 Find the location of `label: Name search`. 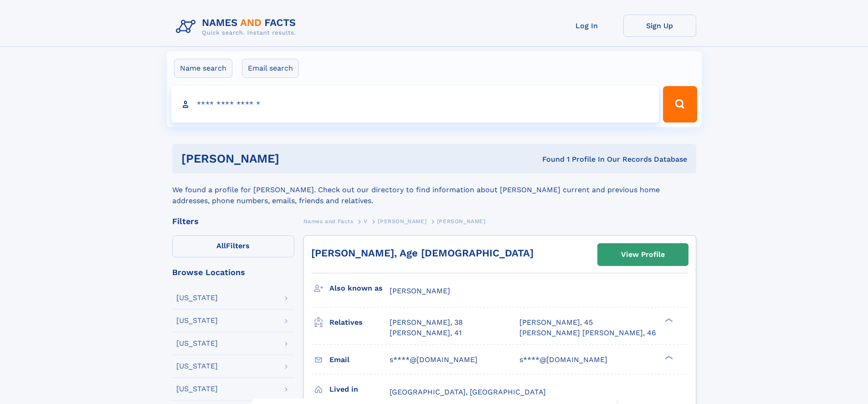

label: Name search is located at coordinates (203, 68).